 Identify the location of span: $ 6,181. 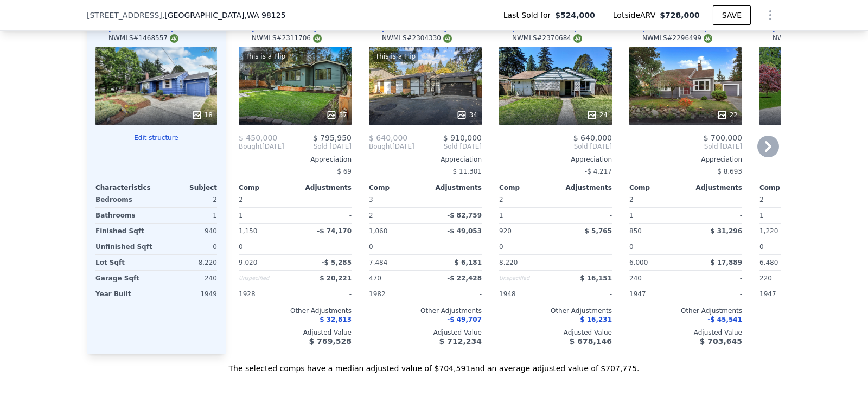
(469, 263).